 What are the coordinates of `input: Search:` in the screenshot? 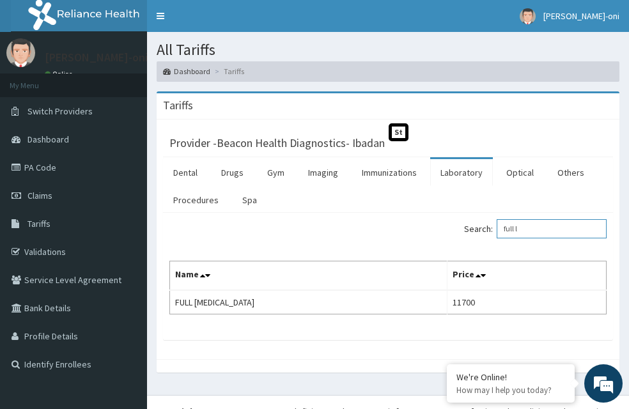 It's located at (551, 229).